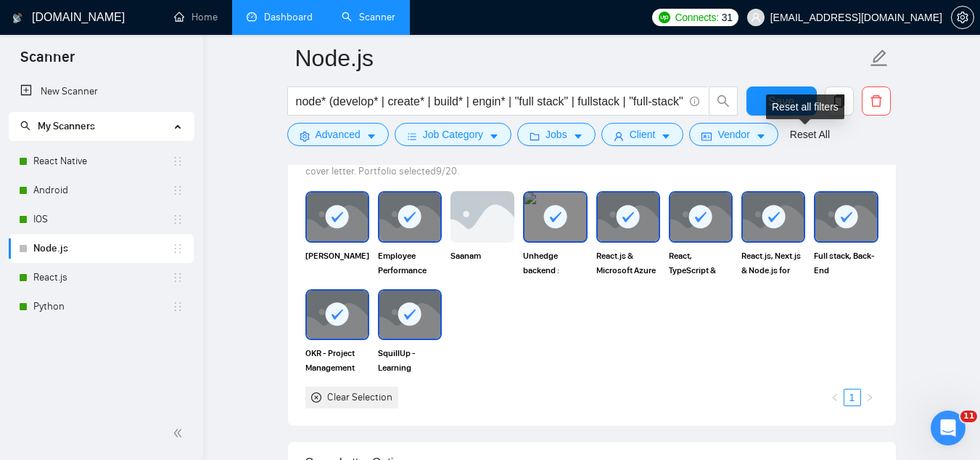 The height and width of the screenshot is (460, 980). What do you see at coordinates (643, 134) in the screenshot?
I see `span: Client` at bounding box center [643, 134].